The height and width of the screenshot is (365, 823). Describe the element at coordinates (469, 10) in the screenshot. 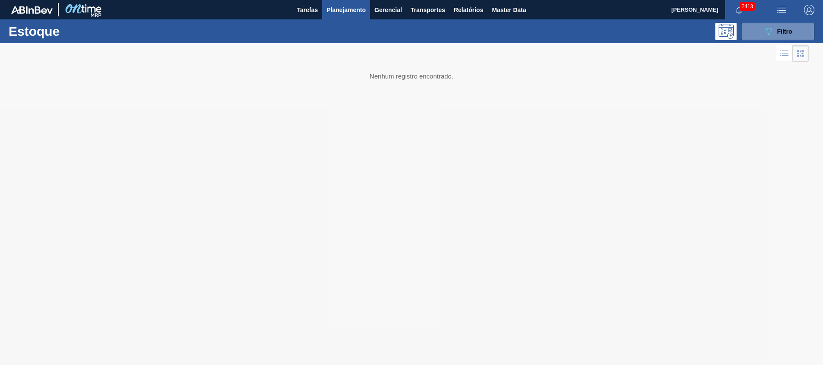

I see `span: Relatórios` at that location.